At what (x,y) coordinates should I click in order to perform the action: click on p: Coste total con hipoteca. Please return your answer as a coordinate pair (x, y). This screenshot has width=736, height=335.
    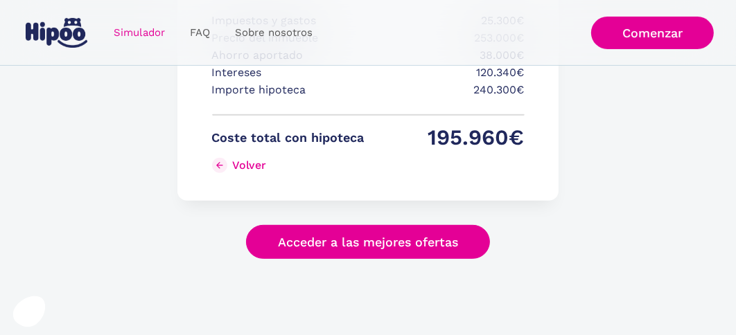
    Looking at the image, I should click on (288, 138).